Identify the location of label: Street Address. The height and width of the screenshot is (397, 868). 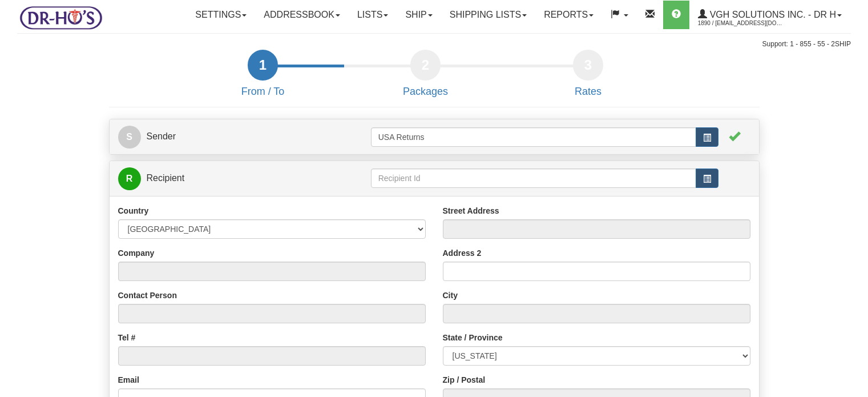
(471, 210).